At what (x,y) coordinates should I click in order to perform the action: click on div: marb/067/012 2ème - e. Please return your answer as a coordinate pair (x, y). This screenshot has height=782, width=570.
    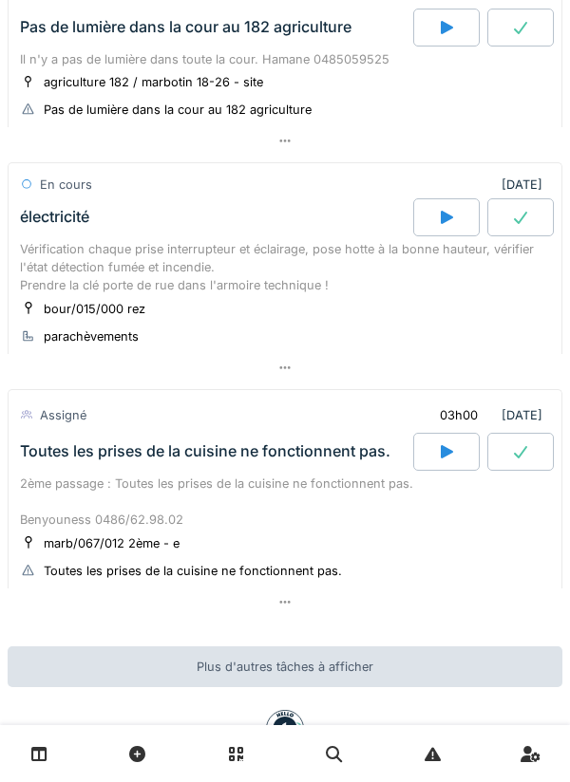
    Looking at the image, I should click on (111, 543).